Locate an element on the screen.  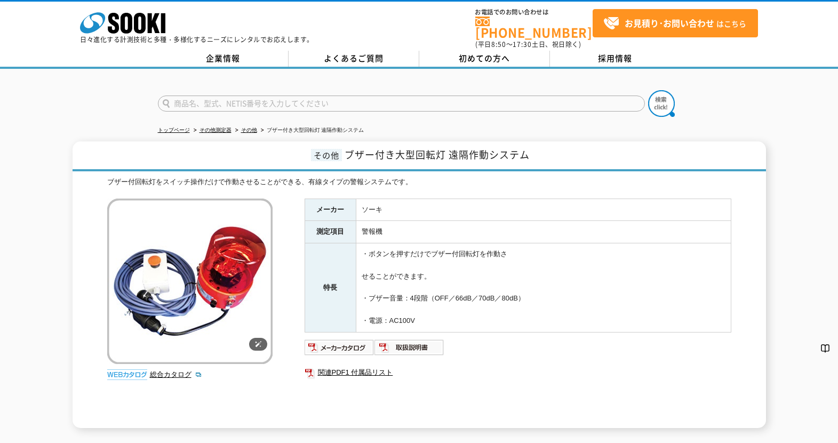
a: トップページ is located at coordinates (174, 130).